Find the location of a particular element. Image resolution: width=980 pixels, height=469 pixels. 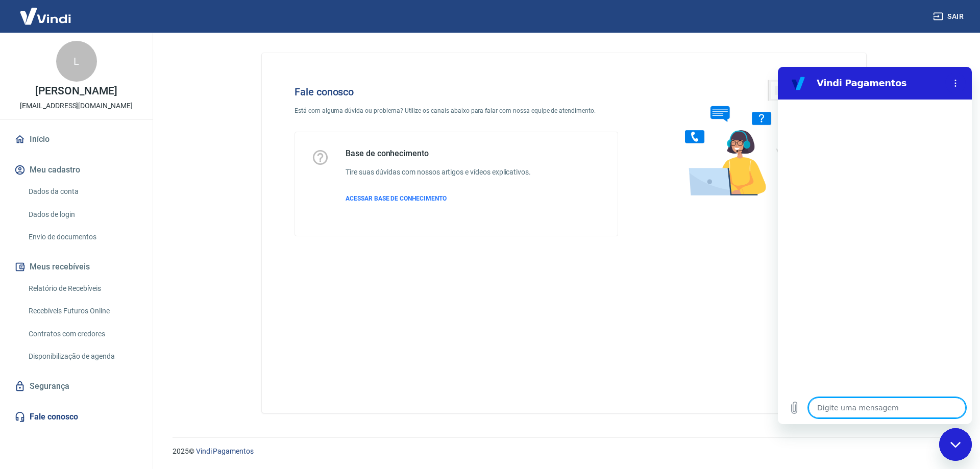

a: Relatório de Recebíveis is located at coordinates (82, 288).